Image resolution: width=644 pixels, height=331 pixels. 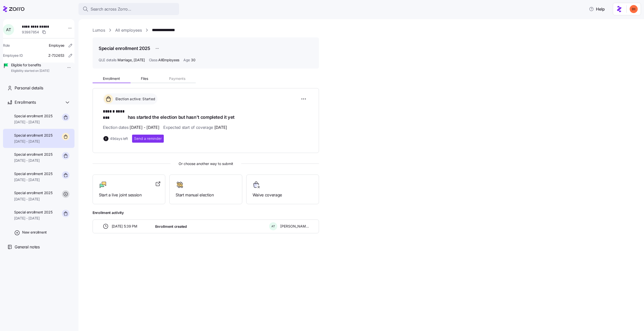 I want to click on span: AllEmployees, so click(x=169, y=60).